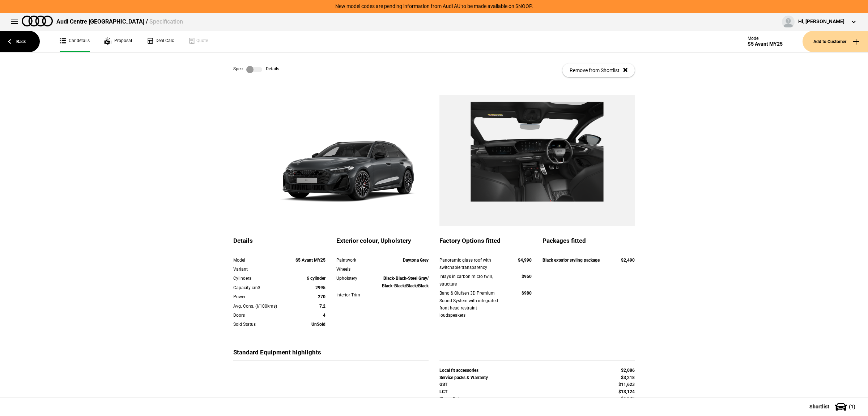 The height and width of the screenshot is (416, 868). What do you see at coordinates (355, 278) in the screenshot?
I see `div: Upholstery` at bounding box center [355, 278].